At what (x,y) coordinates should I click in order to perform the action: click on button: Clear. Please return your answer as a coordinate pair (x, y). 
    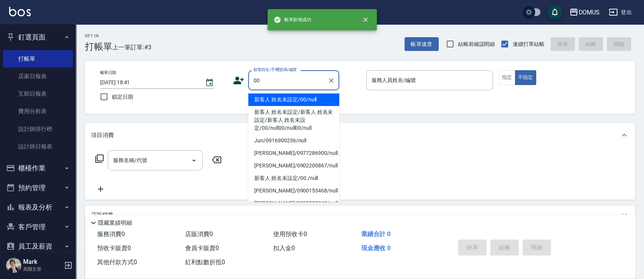
    Looking at the image, I should click on (331, 80).